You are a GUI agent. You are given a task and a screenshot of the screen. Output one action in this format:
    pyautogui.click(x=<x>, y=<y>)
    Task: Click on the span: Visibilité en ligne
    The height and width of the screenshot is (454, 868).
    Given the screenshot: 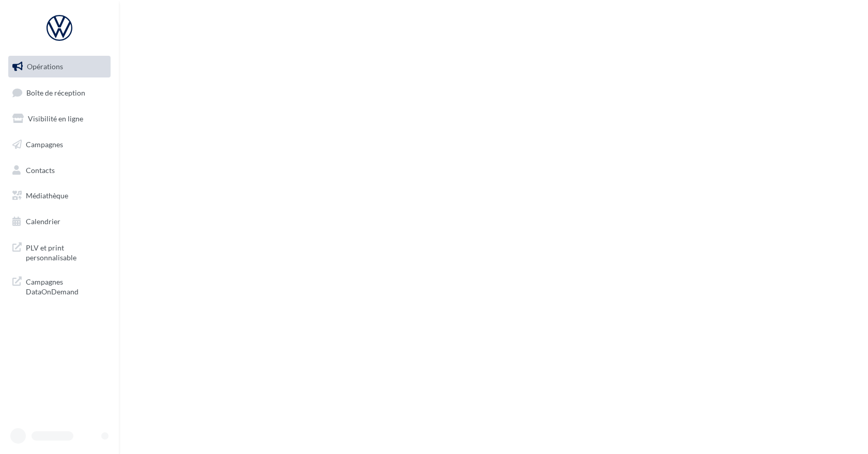 What is the action you would take?
    pyautogui.click(x=55, y=118)
    